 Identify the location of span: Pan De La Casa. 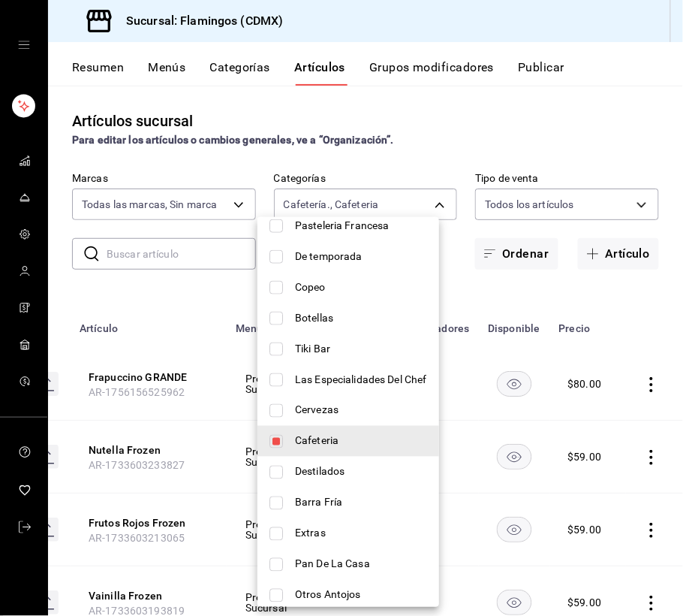
(361, 564).